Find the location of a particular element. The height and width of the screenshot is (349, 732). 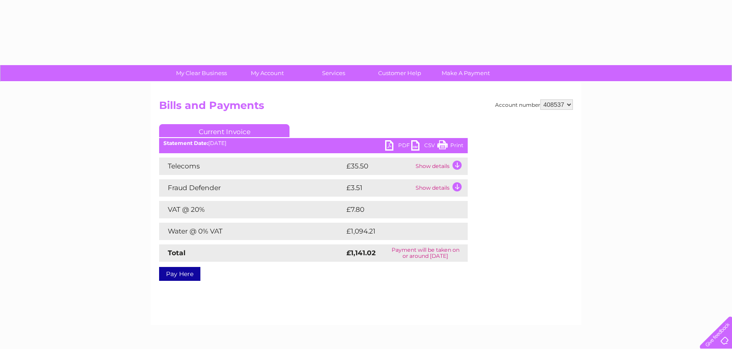

h2: Bills and Payments is located at coordinates (366, 108).